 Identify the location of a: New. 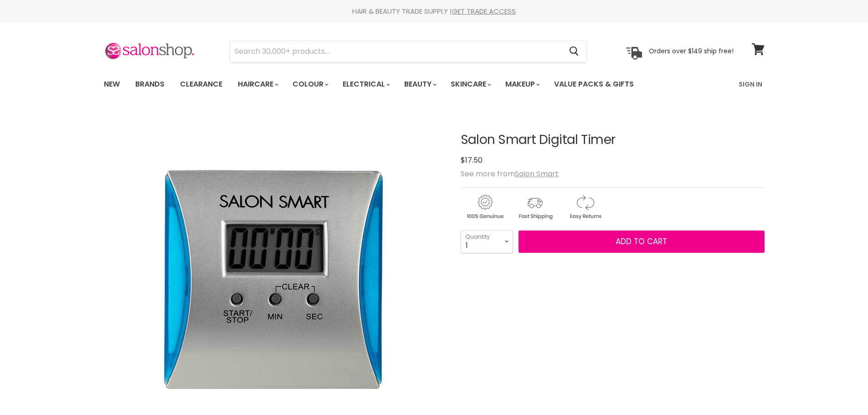
(112, 84).